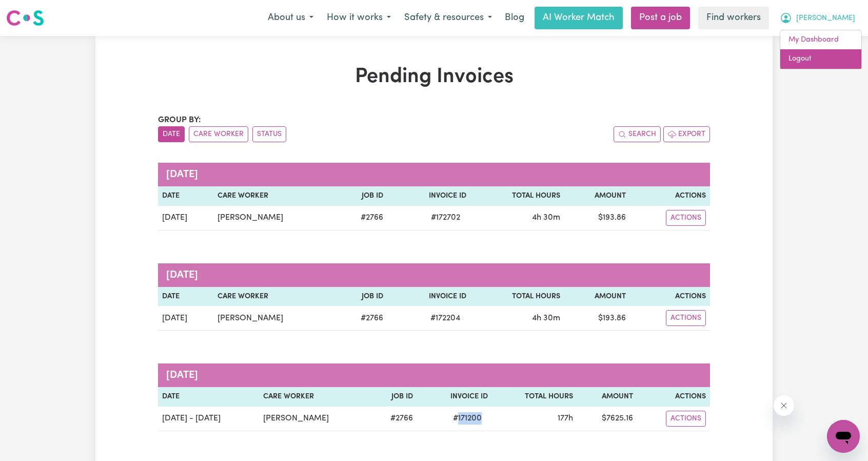 The height and width of the screenshot is (461, 868). I want to click on a: Blog, so click(515, 18).